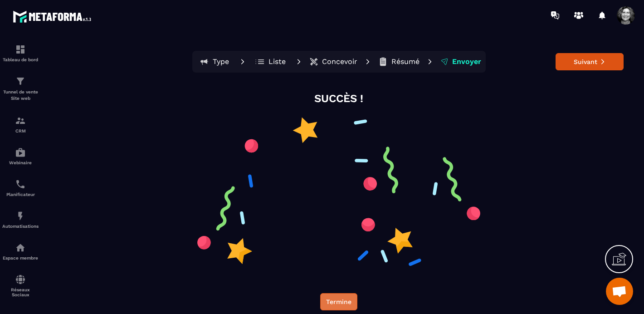 The height and width of the screenshot is (314, 644). What do you see at coordinates (339, 302) in the screenshot?
I see `button: Termine` at bounding box center [339, 302].